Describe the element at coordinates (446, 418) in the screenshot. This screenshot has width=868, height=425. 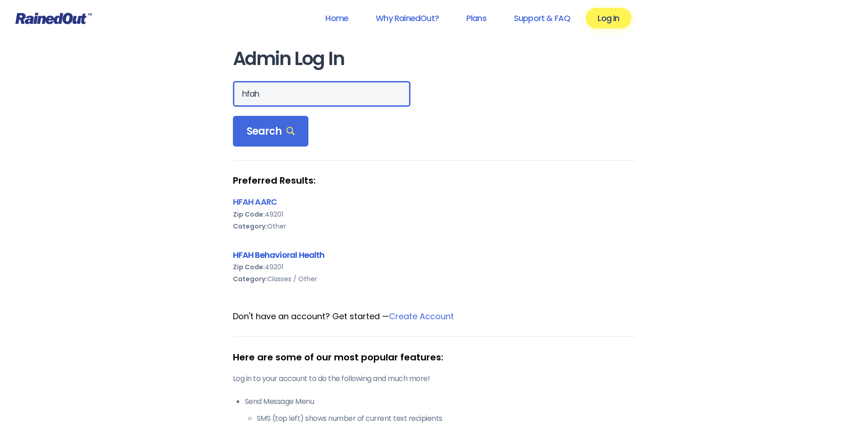
I see `li: SMS (top left) shows number of current text recipients` at that location.